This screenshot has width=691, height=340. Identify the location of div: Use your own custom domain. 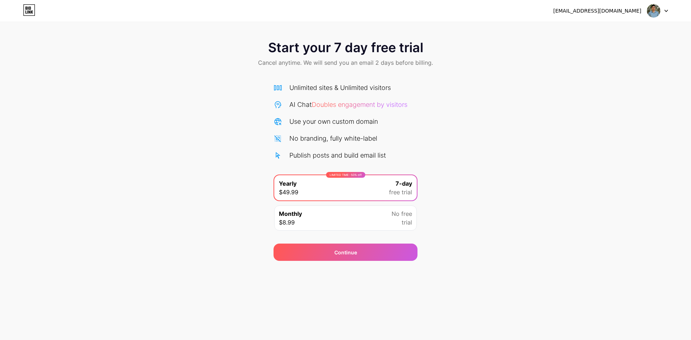
(334, 121).